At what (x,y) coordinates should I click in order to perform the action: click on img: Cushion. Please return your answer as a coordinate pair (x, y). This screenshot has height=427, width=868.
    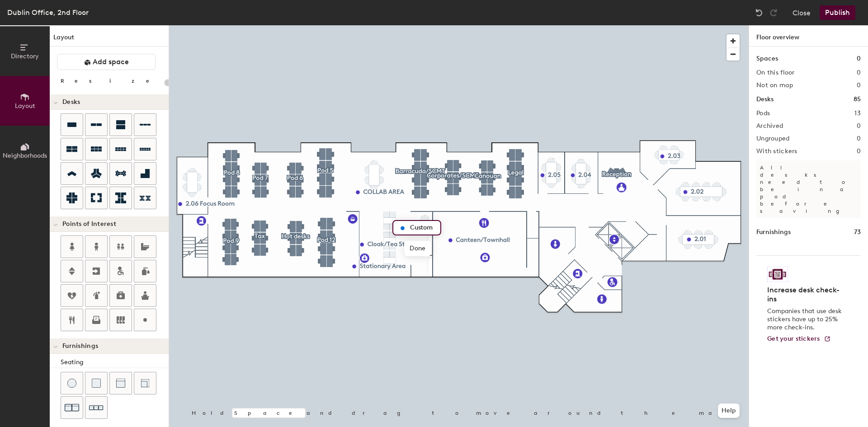
    Looking at the image, I should click on (96, 384).